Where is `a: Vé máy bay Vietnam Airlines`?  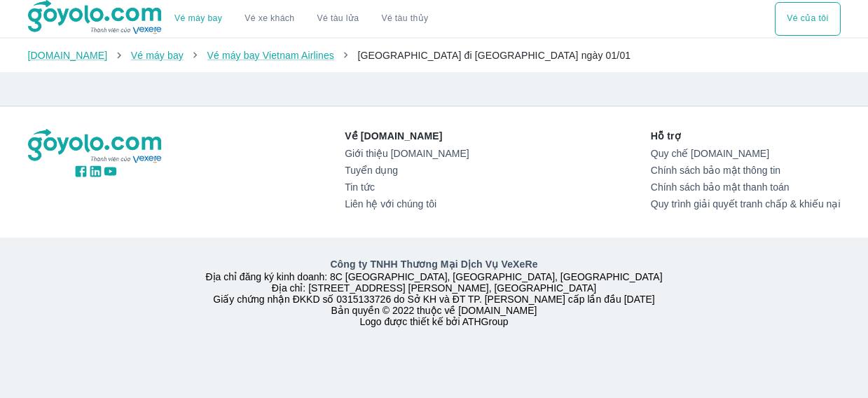
a: Vé máy bay Vietnam Airlines is located at coordinates (270, 56).